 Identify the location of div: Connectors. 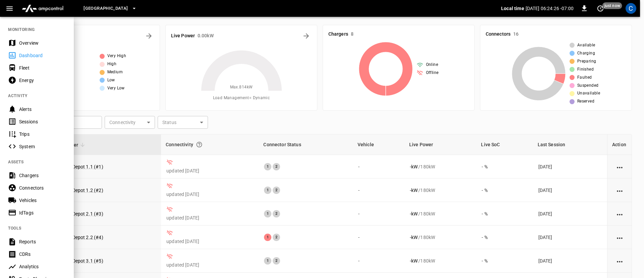
(43, 188).